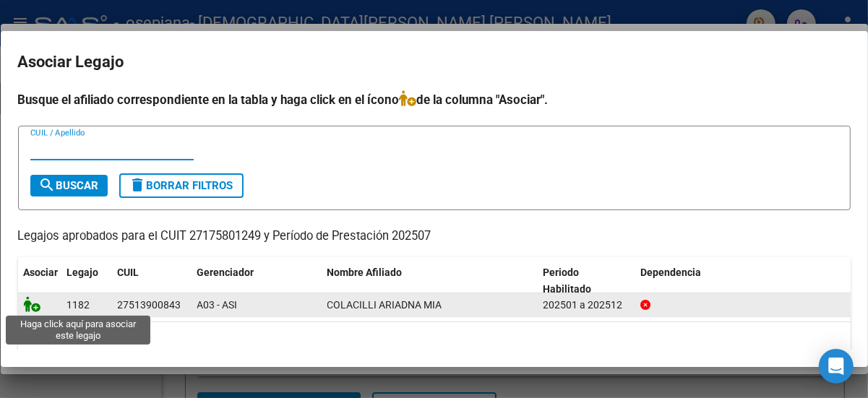  What do you see at coordinates (182, 186) in the screenshot?
I see `button: Borrar Filtros` at bounding box center [182, 186].